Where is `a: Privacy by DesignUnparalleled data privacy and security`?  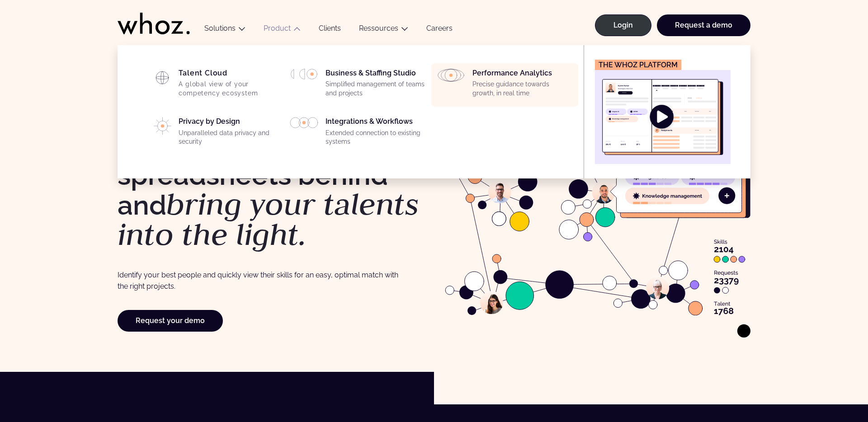 a: Privacy by DesignUnparalleled data privacy and security is located at coordinates (210, 133).